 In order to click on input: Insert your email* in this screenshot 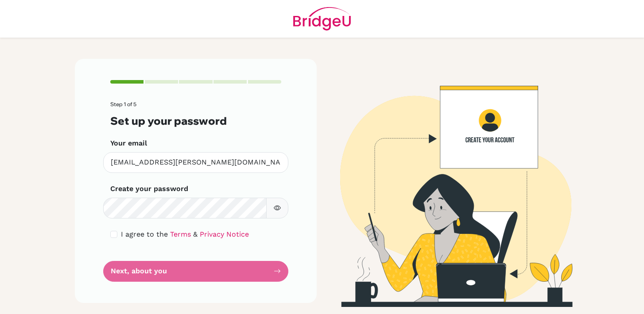, I will do `click(196, 162)`.